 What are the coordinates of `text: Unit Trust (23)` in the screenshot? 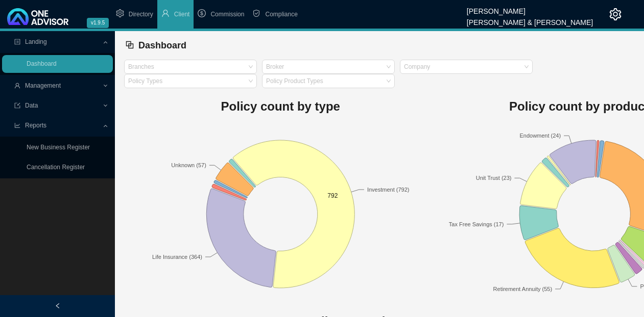 It's located at (493, 179).